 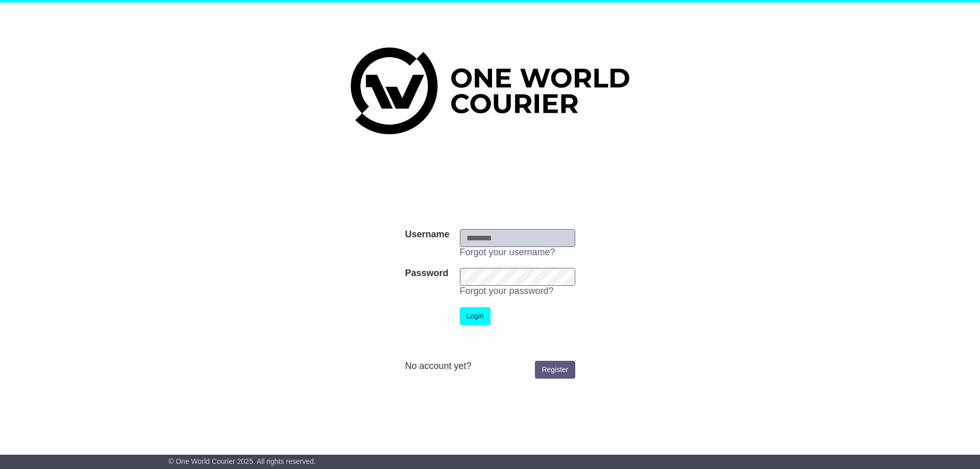 What do you see at coordinates (490, 367) in the screenshot?
I see `div: No account yet?` at bounding box center [490, 367].